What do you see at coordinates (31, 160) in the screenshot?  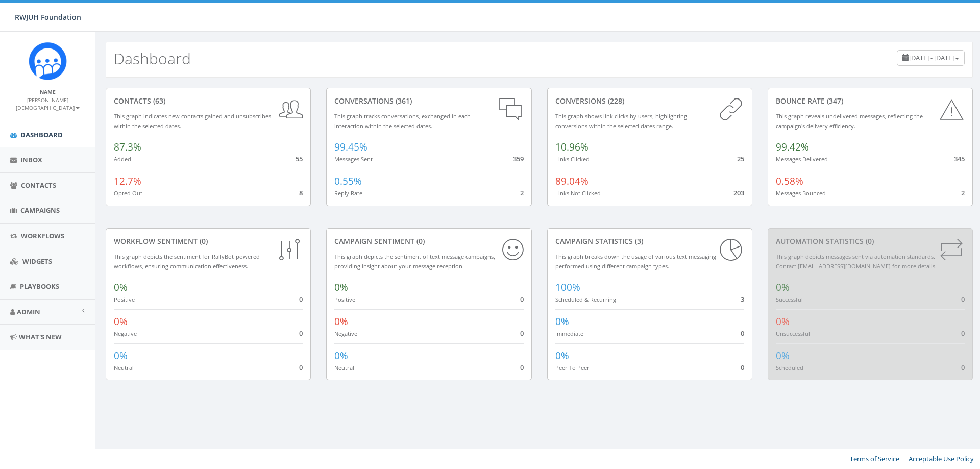 I see `span: Inbox` at bounding box center [31, 160].